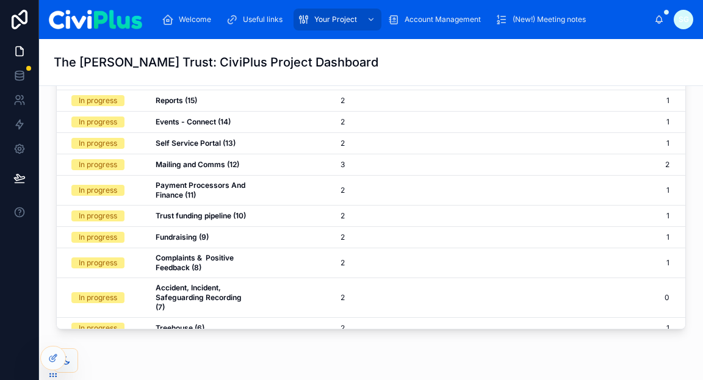 The image size is (703, 380). Describe the element at coordinates (201, 190) in the screenshot. I see `strong: Payment Processors And Finance (11)` at that location.